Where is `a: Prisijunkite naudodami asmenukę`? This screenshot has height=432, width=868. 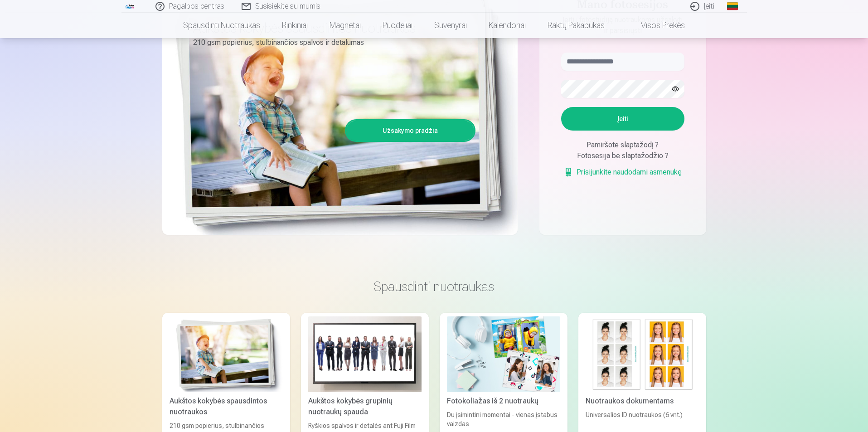
a: Prisijunkite naudodami asmenukę is located at coordinates (623, 172).